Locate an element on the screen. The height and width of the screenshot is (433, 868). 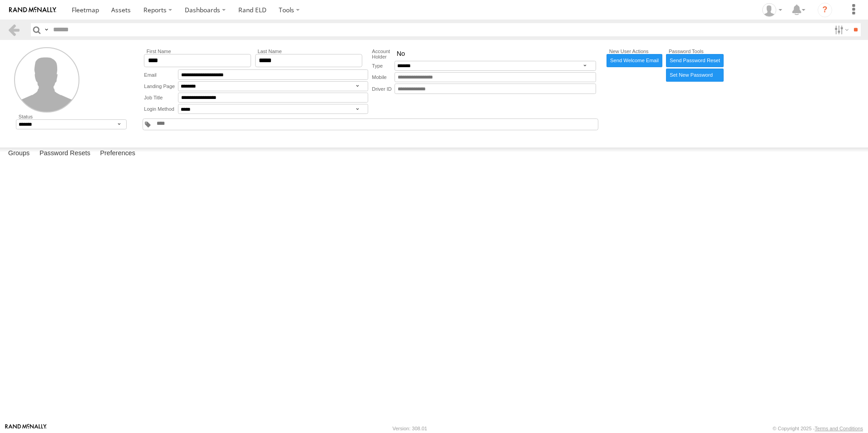
label: First Name is located at coordinates (198, 51).